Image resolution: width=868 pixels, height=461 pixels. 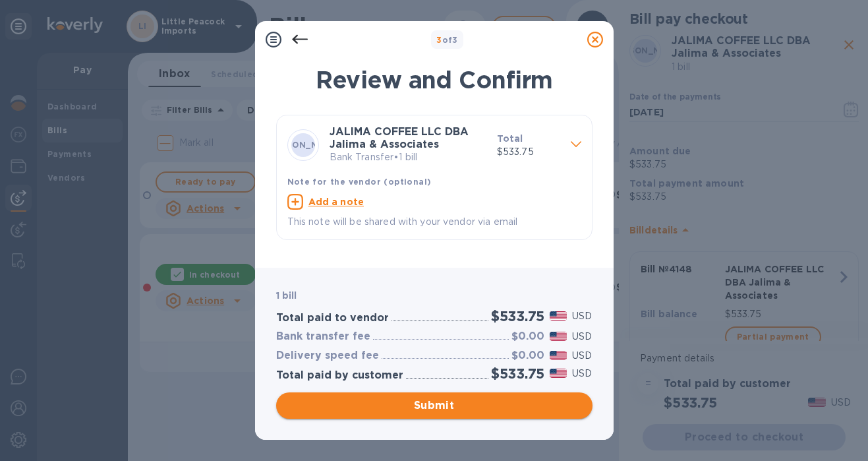 I want to click on b: Total, so click(x=510, y=138).